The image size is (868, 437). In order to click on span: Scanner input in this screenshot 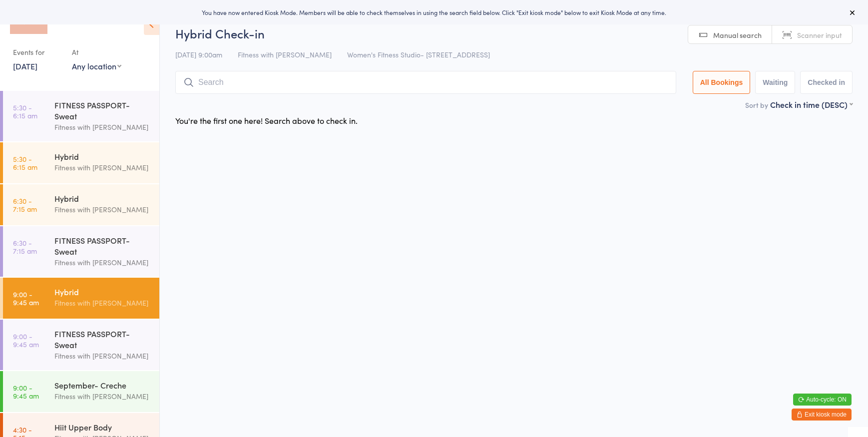, I will do `click(820, 35)`.